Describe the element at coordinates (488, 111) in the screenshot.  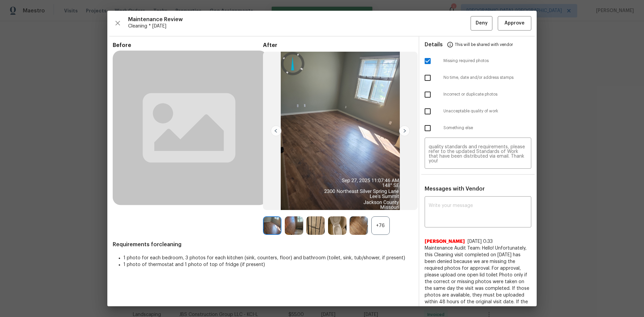
I see `span: Unacceptable quality of work` at that location.